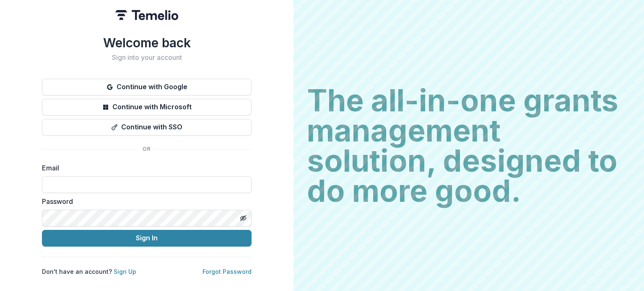 The height and width of the screenshot is (291, 644). What do you see at coordinates (227, 271) in the screenshot?
I see `a: Forgot Password` at bounding box center [227, 271].